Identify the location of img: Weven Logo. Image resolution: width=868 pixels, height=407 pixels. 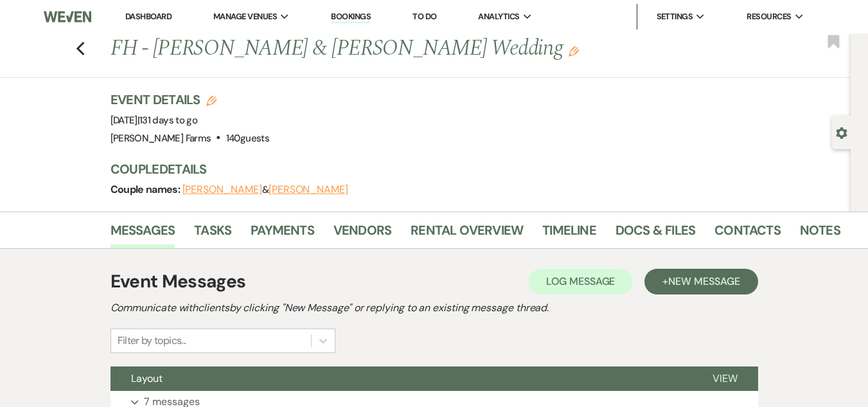
(68, 16).